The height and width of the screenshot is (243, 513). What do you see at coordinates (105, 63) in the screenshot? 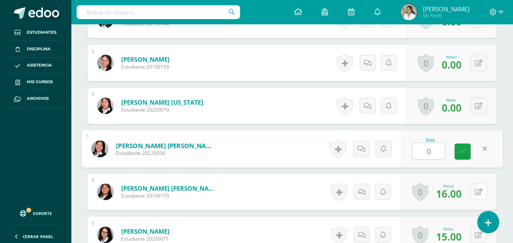
I see `img: 53c5da0f4b5b1c5426a4183bb0523844.png` at bounding box center [105, 63].